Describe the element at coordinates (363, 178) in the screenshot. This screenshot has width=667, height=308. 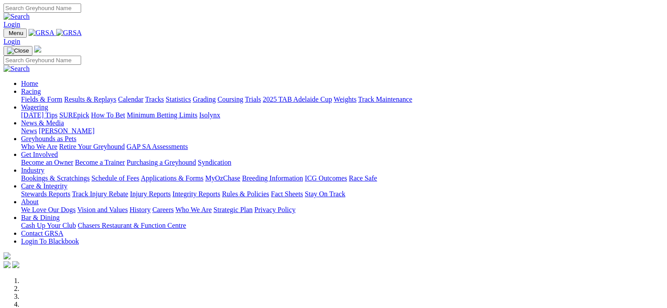
I see `a: Race Safe` at that location.